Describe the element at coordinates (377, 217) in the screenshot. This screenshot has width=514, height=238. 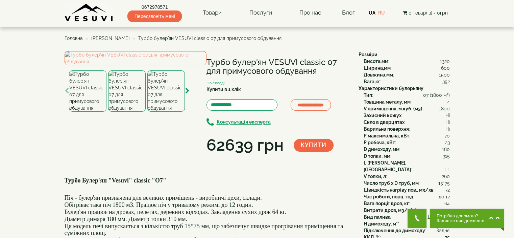
I see `b: Вид палива` at that location.